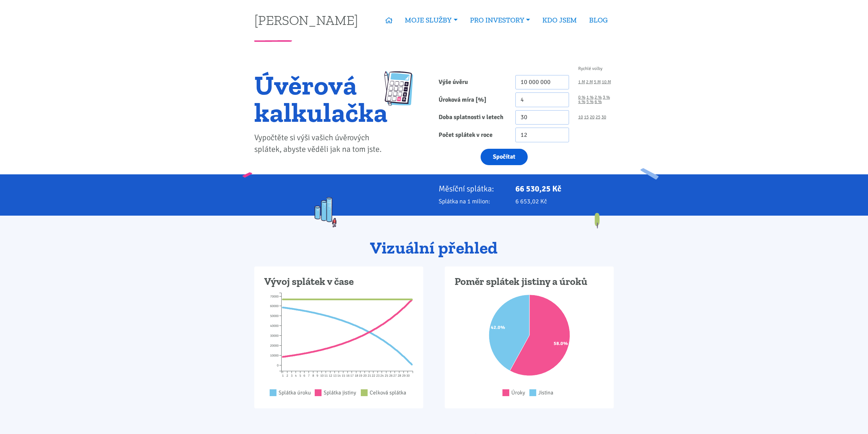  What do you see at coordinates (590, 101) in the screenshot?
I see `a: 5 %` at bounding box center [590, 101].